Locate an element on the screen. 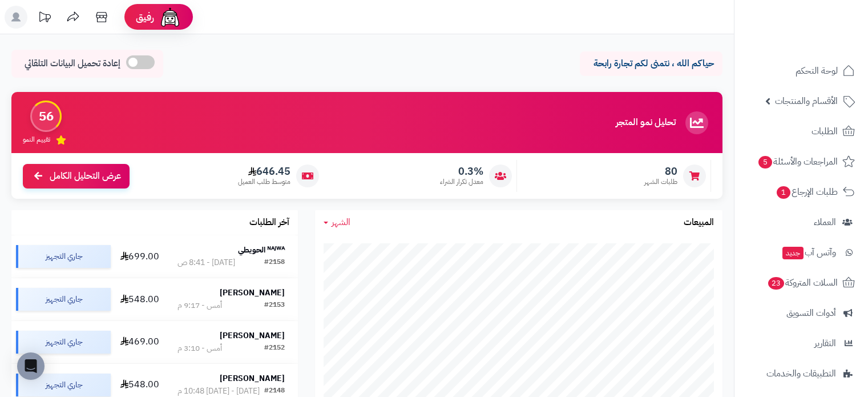 The height and width of the screenshot is (397, 868). span: المراجعات والأسئلة is located at coordinates (797, 161).